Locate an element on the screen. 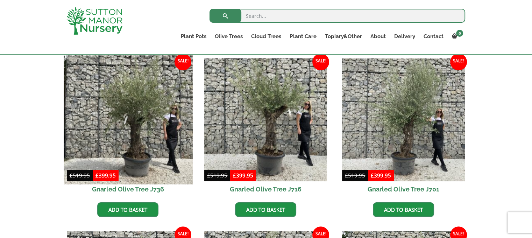 The height and width of the screenshot is (238, 532). a: 0 is located at coordinates (456, 36).